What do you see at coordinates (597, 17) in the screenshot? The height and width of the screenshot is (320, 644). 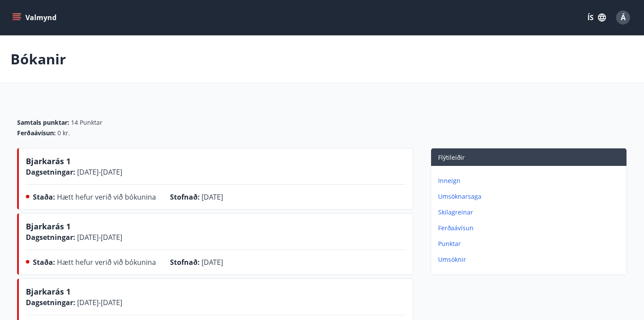 I see `button: ÍS` at bounding box center [597, 17].